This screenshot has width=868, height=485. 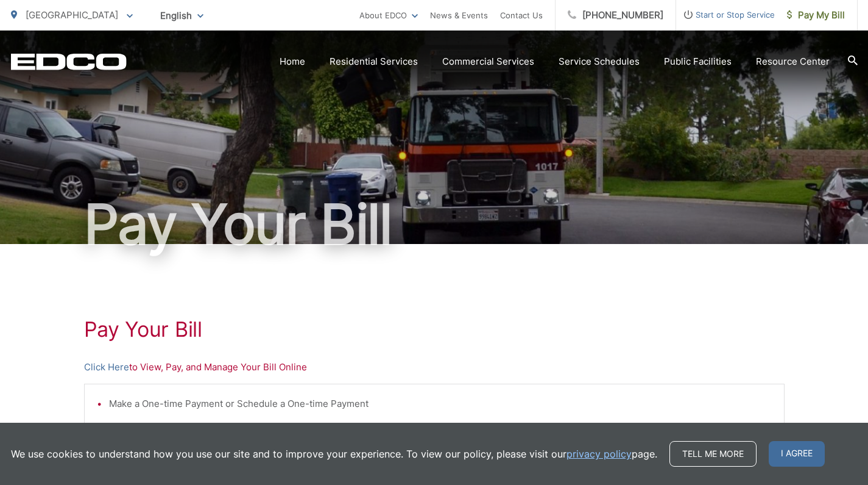 I want to click on p: We use cookies to understand how you use our site and to improve your experience. To view our pol..., so click(x=334, y=454).